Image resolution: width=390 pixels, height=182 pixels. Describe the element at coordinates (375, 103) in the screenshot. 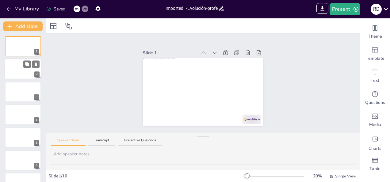

I see `span: Questions` at that location.